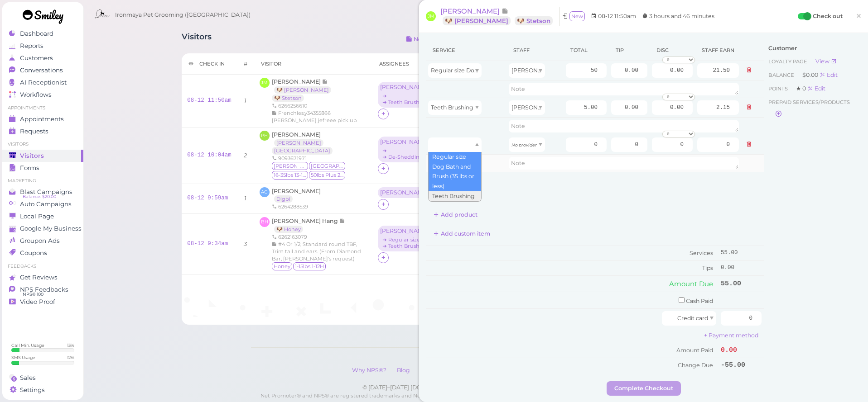 The height and width of the screenshot is (402, 868). Describe the element at coordinates (197, 40) in the screenshot. I see `h1: Visitors` at that location.